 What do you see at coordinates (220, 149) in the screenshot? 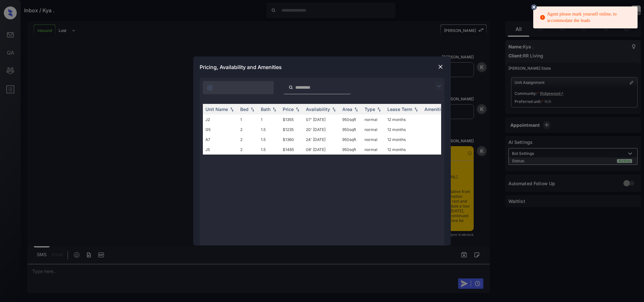
I see `td: J5` at bounding box center [220, 149].